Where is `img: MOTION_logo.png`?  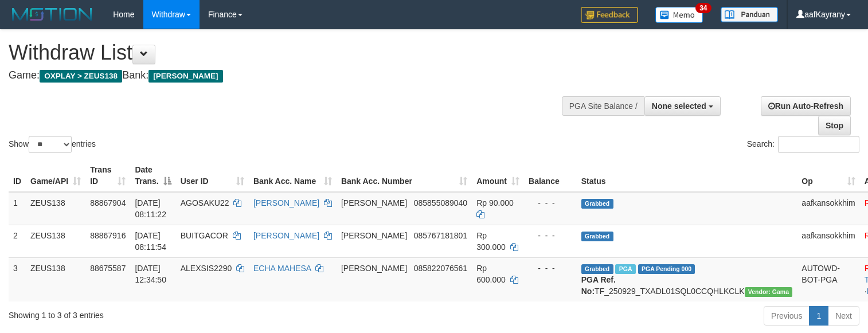
img: MOTION_logo.png is located at coordinates (52, 14).